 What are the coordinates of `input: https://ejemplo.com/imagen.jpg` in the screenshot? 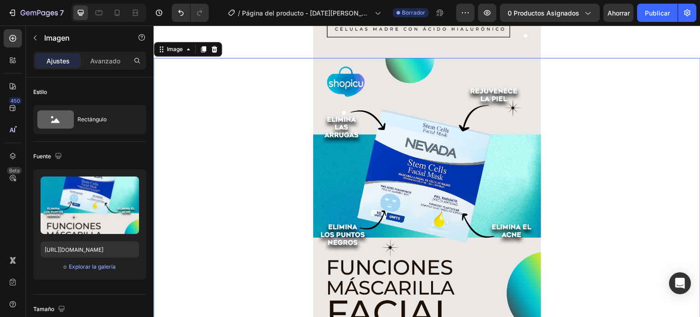 It's located at (90, 249).